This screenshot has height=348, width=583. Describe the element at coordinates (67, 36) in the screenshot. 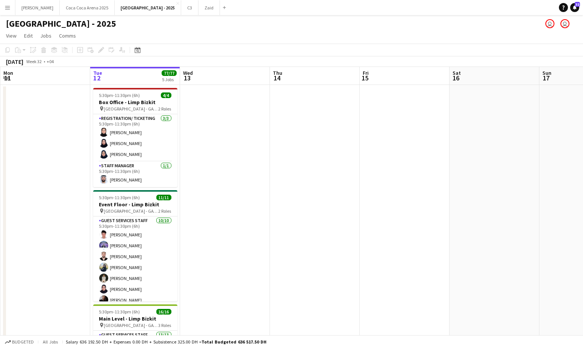

I see `a: Comms` at that location.